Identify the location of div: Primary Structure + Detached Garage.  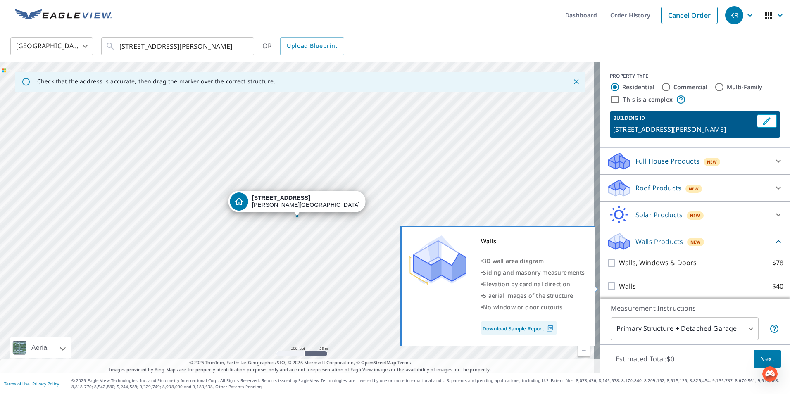
(685, 329).